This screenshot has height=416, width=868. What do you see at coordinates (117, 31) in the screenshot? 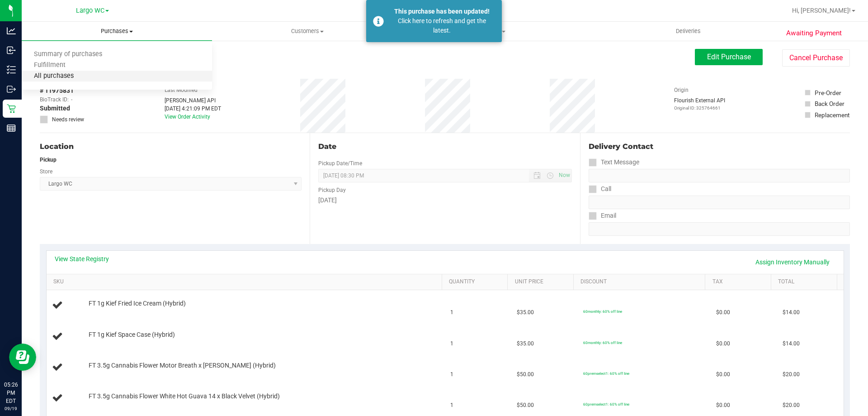
I see `a: Purchases Summary of purchases Fulfillment All purchases` at bounding box center [117, 31].